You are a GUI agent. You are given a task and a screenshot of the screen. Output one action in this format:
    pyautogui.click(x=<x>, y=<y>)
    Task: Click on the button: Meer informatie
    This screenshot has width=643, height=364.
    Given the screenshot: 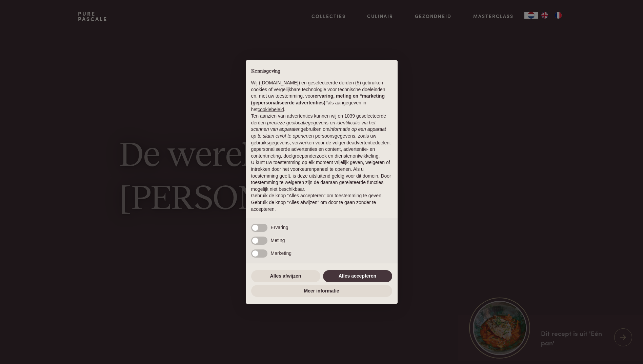 What is the action you would take?
    pyautogui.click(x=322, y=291)
    